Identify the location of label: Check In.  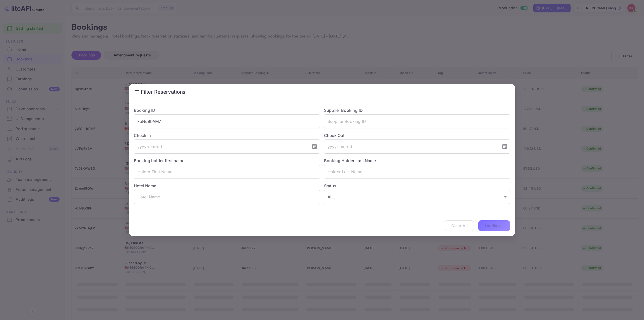
(227, 136).